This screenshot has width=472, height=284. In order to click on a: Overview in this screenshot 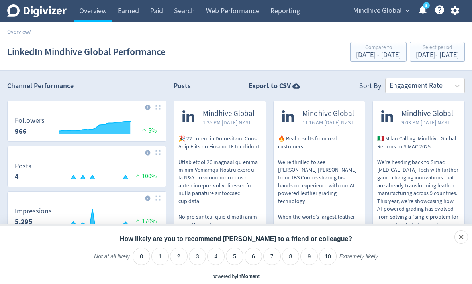, I will do `click(18, 31)`.